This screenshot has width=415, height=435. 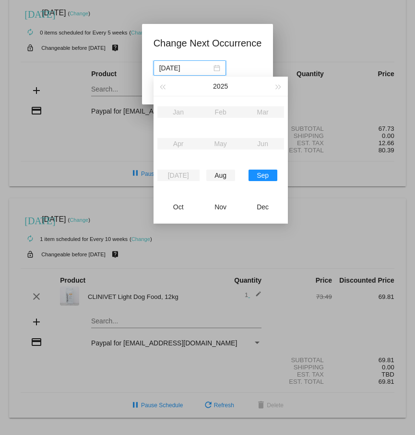 I want to click on div: Aug, so click(x=221, y=175).